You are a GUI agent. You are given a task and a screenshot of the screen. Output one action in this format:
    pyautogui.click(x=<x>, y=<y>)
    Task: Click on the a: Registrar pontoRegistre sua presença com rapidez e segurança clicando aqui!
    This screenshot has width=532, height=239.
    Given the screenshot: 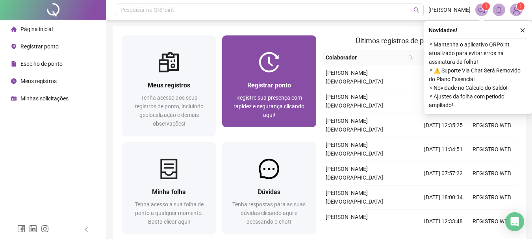 What is the action you would take?
    pyautogui.click(x=269, y=81)
    